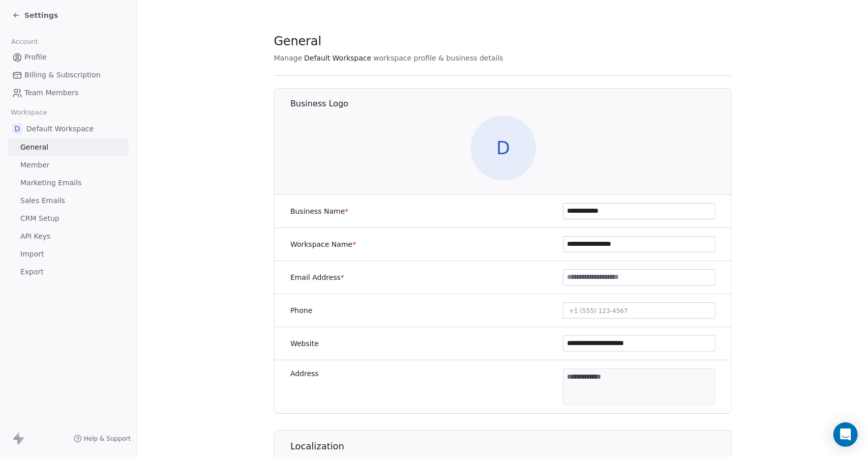 Image resolution: width=868 pixels, height=457 pixels. What do you see at coordinates (69, 57) in the screenshot?
I see `a: Profile` at bounding box center [69, 57].